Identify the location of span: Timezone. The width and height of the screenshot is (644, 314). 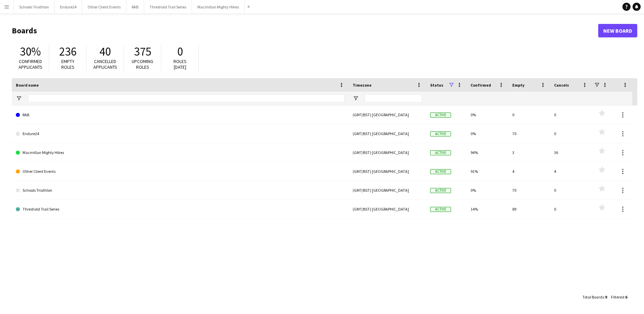
(362, 85).